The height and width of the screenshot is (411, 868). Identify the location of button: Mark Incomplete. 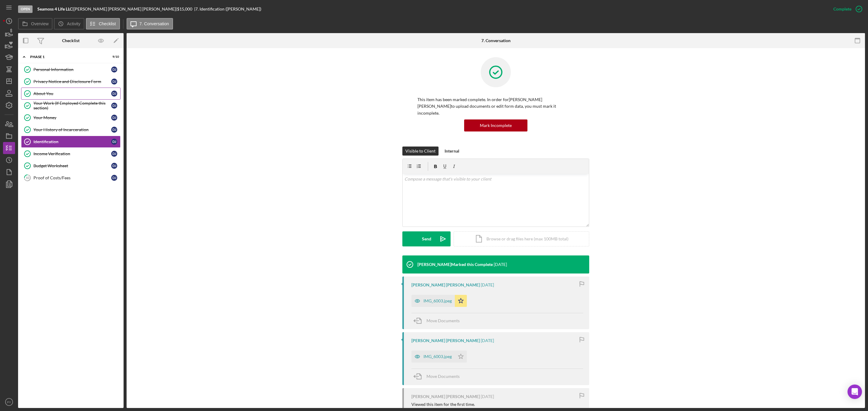
(496, 126).